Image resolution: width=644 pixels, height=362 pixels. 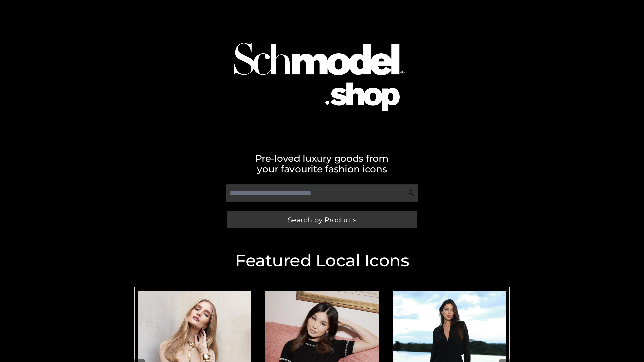 I want to click on a: Search by Products, so click(x=322, y=220).